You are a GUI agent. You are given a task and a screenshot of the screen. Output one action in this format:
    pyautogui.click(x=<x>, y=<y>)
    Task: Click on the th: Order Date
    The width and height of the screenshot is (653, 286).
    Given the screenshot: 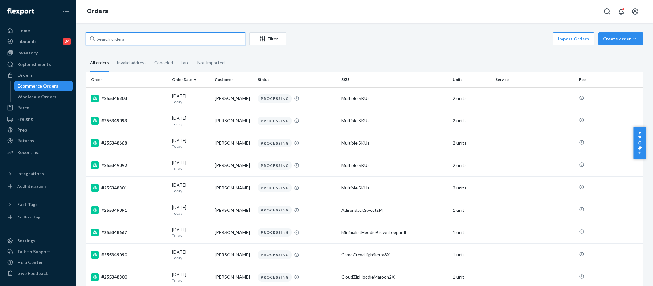 What is the action you would take?
    pyautogui.click(x=191, y=80)
    